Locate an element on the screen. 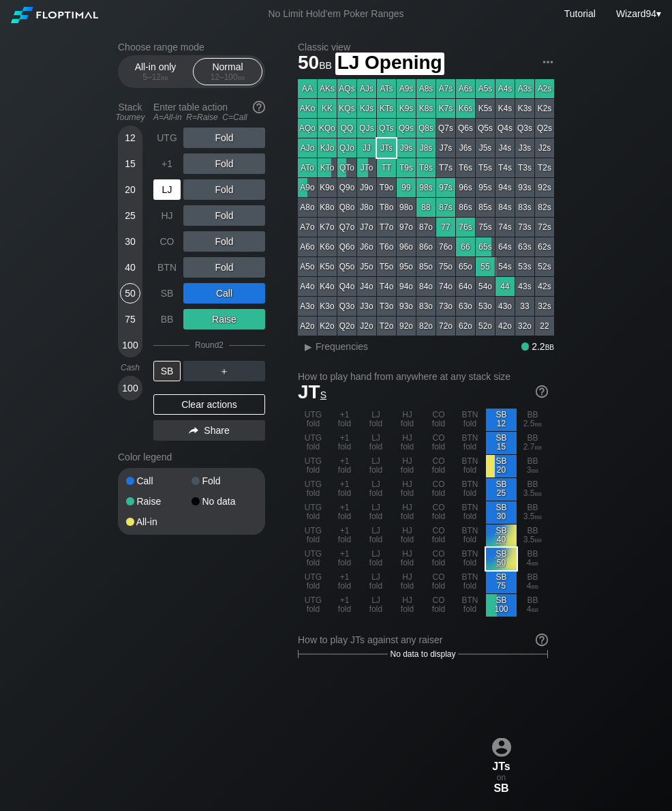 The height and width of the screenshot is (811, 672). div: 73o is located at coordinates (445, 306).